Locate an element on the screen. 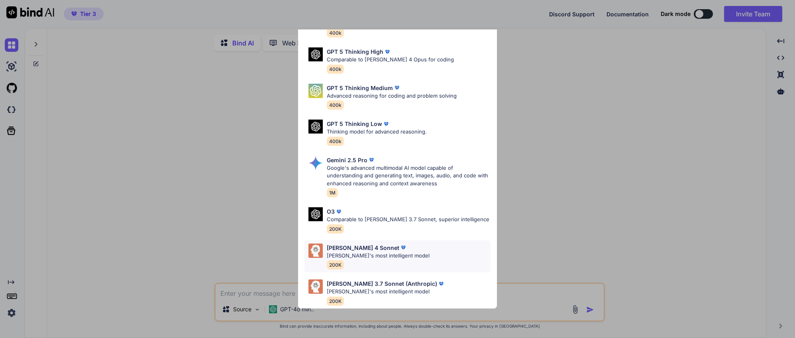 Image resolution: width=795 pixels, height=338 pixels. p: GPT 5 Thinking Medium is located at coordinates (360, 88).